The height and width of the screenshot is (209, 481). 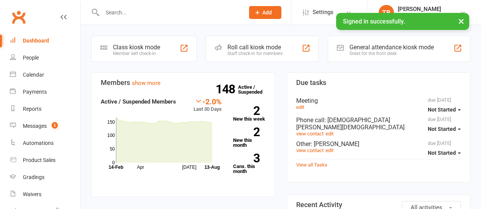 What do you see at coordinates (246, 158) in the screenshot?
I see `strong: 3` at bounding box center [246, 158].